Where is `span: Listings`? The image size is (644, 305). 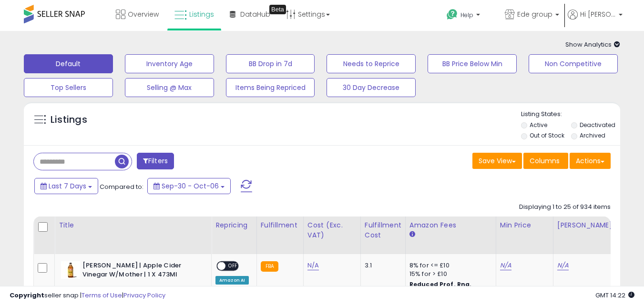
span: Listings is located at coordinates (201, 15).